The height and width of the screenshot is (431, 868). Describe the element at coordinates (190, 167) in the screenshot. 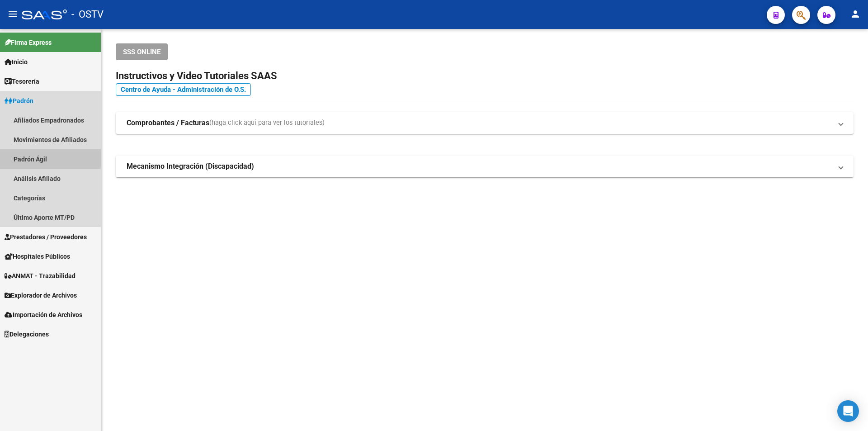

I see `strong: Mecanismo Integración (Discapacidad)` at that location.